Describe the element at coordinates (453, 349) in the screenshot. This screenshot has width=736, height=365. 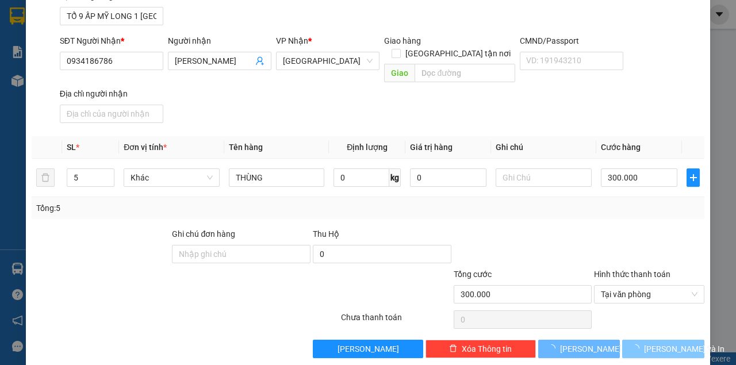
I see `span: delete` at that location.